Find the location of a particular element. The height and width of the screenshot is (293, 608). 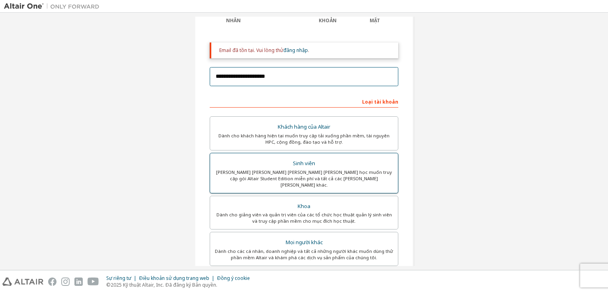

div: Thiết lập bảo mật is located at coordinates (375, 17).